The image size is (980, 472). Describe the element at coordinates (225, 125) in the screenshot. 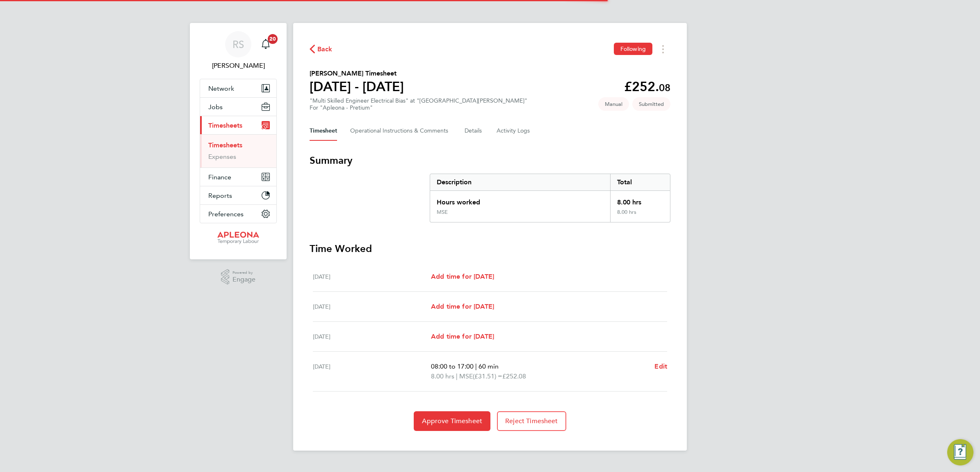

I see `span: Timesheets` at that location.